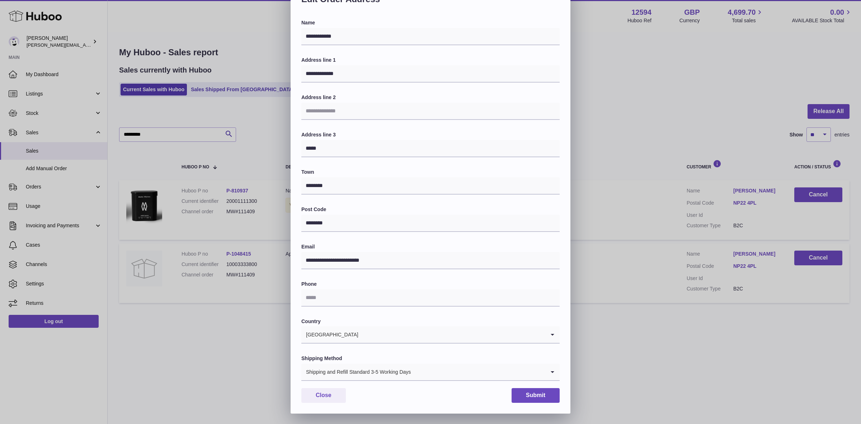  Describe the element at coordinates (431, 247) in the screenshot. I see `label: Email` at that location.